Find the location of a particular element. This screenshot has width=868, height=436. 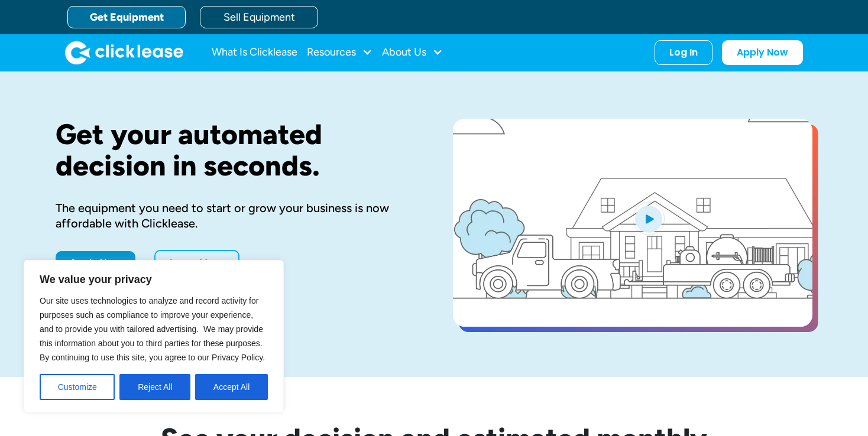

p: We value your privacy is located at coordinates (154, 279).